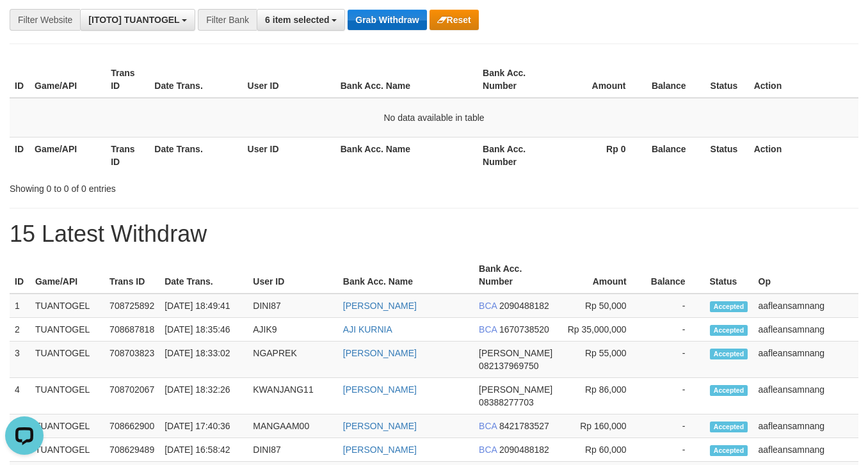  Describe the element at coordinates (508, 366) in the screenshot. I see `span: Copy 082137969750 to clipboard` at that location.